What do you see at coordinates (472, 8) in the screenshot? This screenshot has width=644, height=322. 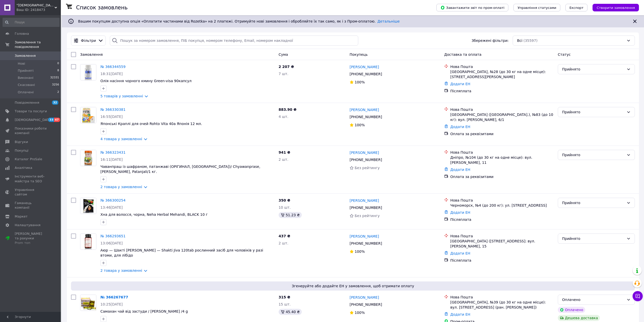 I see `span: Завантажити звіт по пром-оплаті` at bounding box center [472, 8].